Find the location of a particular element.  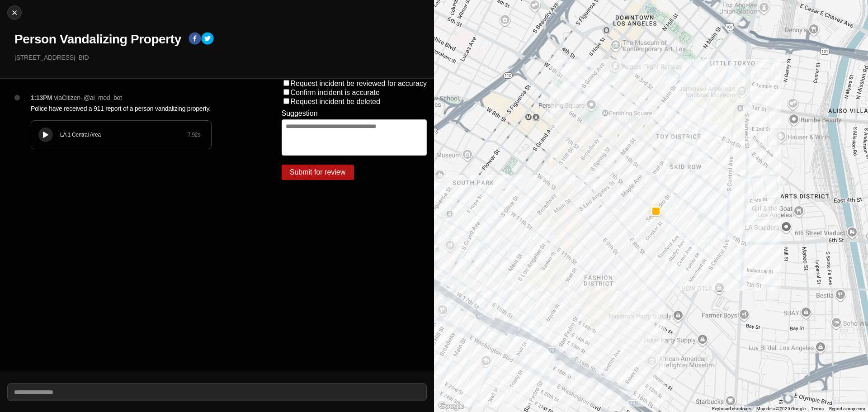

label: Request incident be reviewed for accuracy is located at coordinates (359, 84).